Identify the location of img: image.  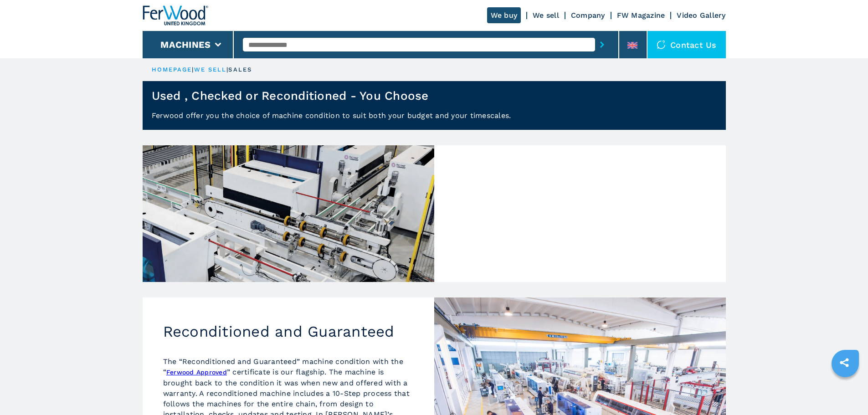
(289, 214).